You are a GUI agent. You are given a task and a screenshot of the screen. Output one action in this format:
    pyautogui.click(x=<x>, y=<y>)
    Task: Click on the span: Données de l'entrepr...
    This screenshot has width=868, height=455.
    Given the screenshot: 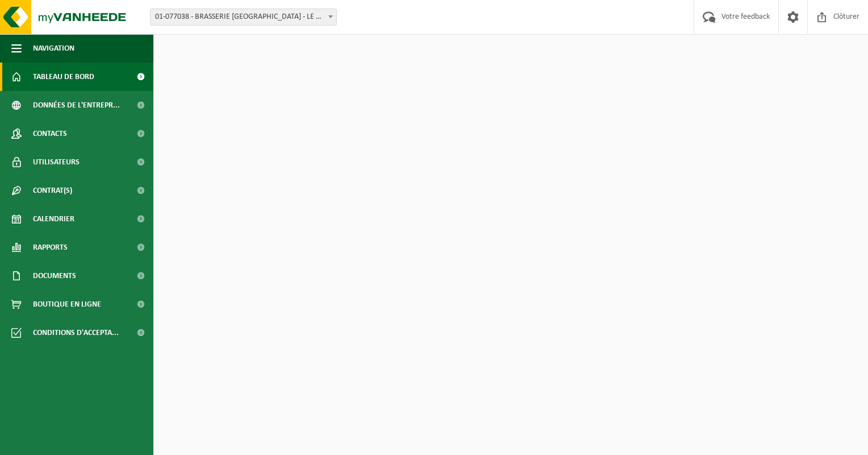 What is the action you would take?
    pyautogui.click(x=76, y=105)
    